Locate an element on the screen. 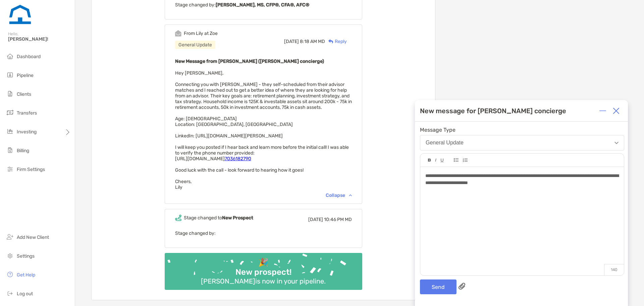 The width and height of the screenshot is (644, 306). img: Expand or collapse is located at coordinates (603, 111).